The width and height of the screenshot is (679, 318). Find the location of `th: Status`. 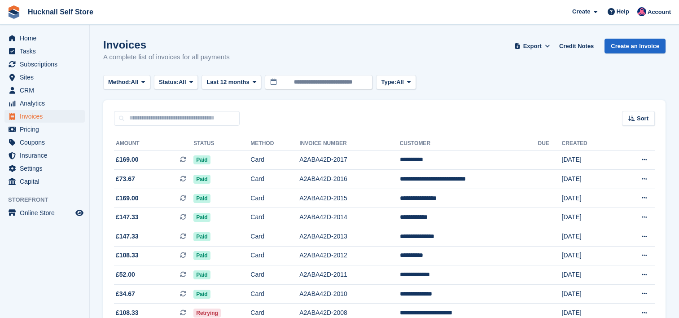

th: Status is located at coordinates (222, 144).